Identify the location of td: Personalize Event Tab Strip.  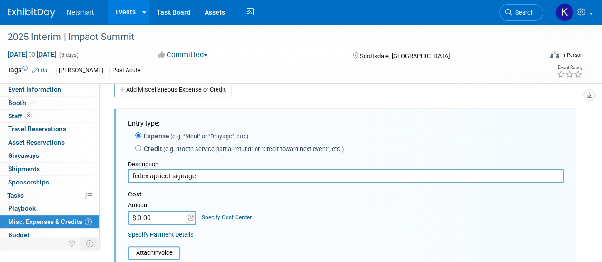
(72, 244).